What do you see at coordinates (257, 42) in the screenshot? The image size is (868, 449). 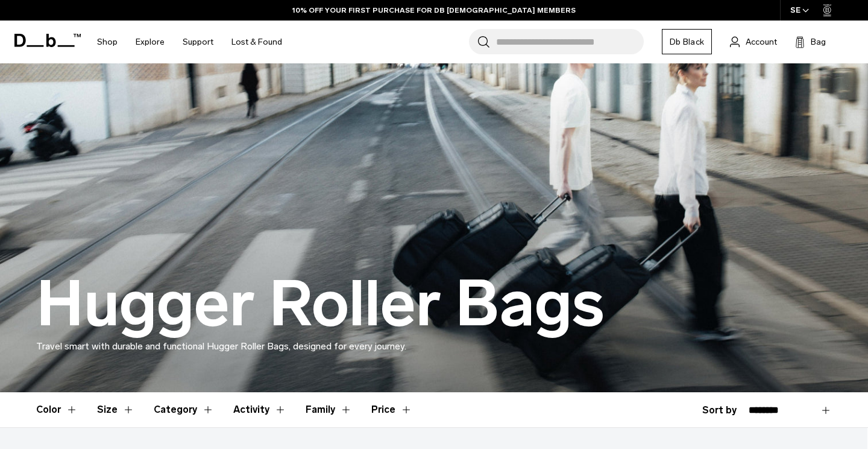 I see `a: Lost & Found` at bounding box center [257, 42].